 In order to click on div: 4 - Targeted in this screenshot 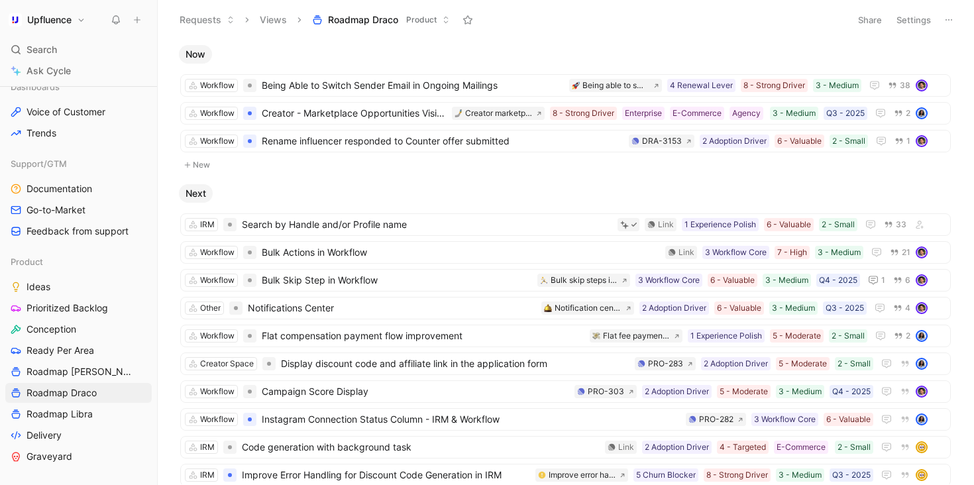, I will do `click(743, 447)`.